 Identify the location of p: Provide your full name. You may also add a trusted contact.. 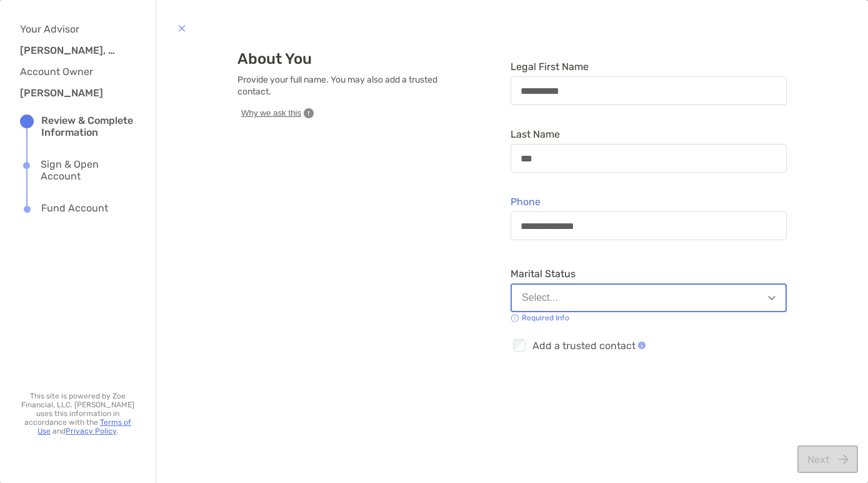
(344, 86).